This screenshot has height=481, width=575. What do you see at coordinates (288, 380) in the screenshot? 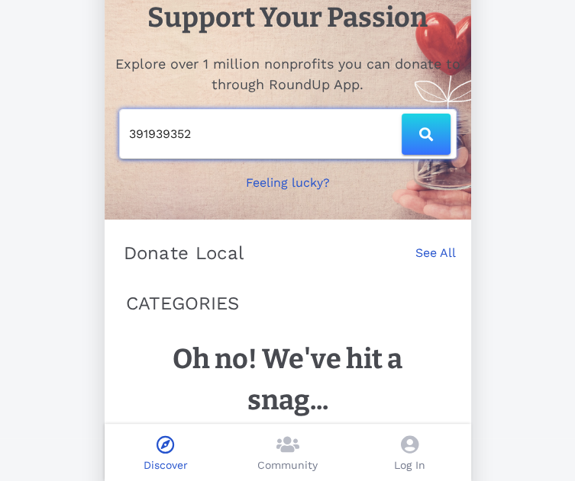
I see `h1: Oh no! We've hit a snag...` at bounding box center [288, 380].